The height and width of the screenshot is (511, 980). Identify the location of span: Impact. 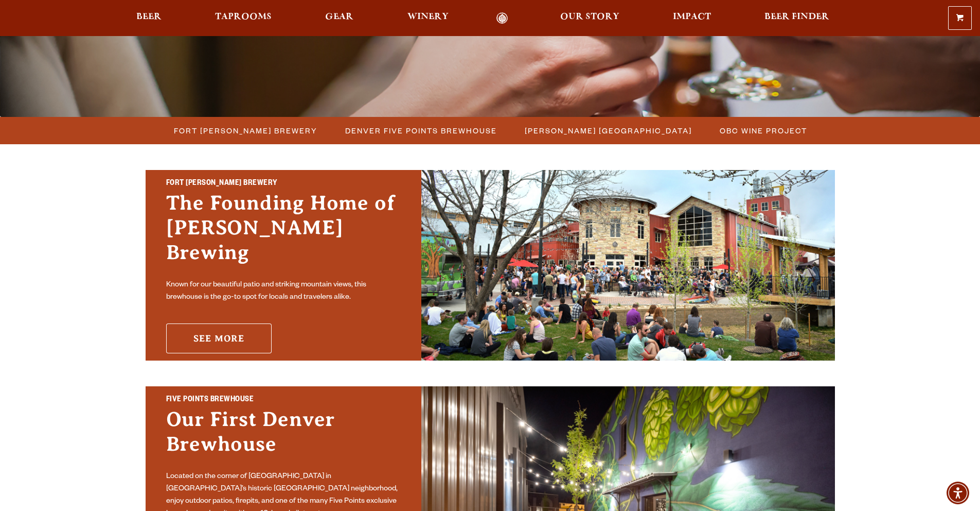
(692, 17).